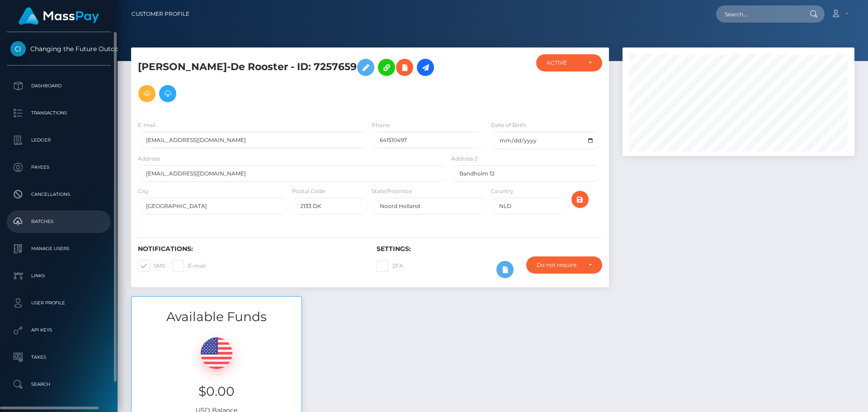 The width and height of the screenshot is (868, 412). Describe the element at coordinates (250, 248) in the screenshot. I see `h6: Notifications:` at that location.